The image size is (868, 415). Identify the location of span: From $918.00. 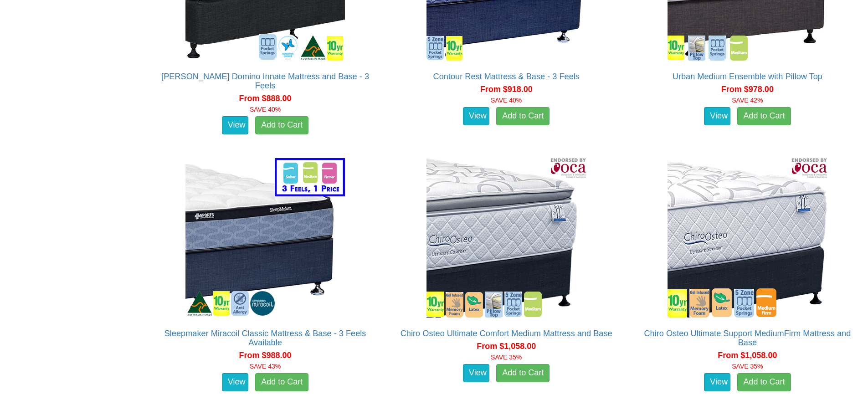
(506, 90).